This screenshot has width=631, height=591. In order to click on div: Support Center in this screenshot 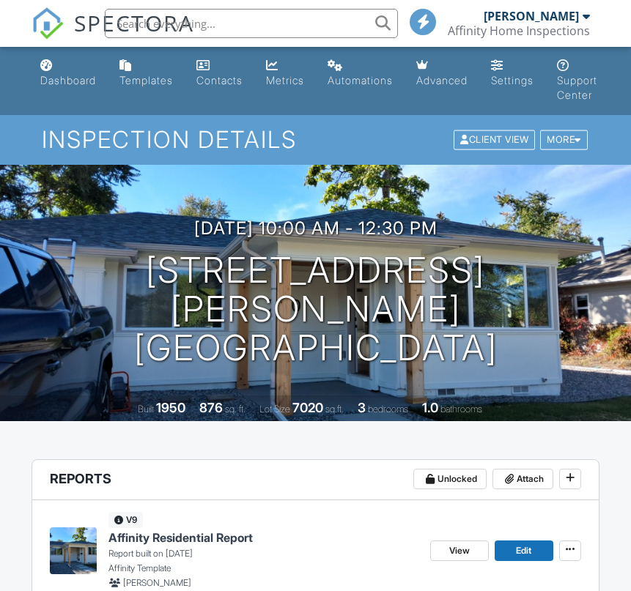, I will do `click(577, 87)`.